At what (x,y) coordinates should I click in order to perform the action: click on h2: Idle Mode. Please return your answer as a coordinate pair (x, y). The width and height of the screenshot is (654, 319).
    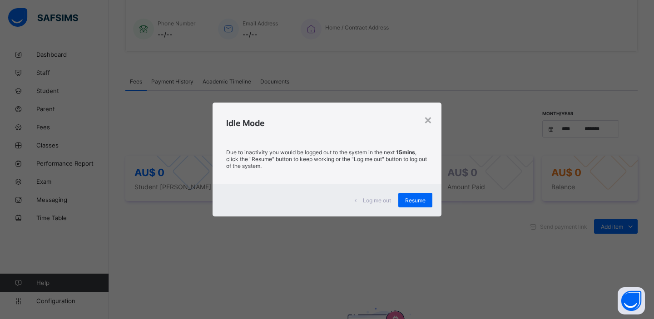
    Looking at the image, I should click on (327, 123).